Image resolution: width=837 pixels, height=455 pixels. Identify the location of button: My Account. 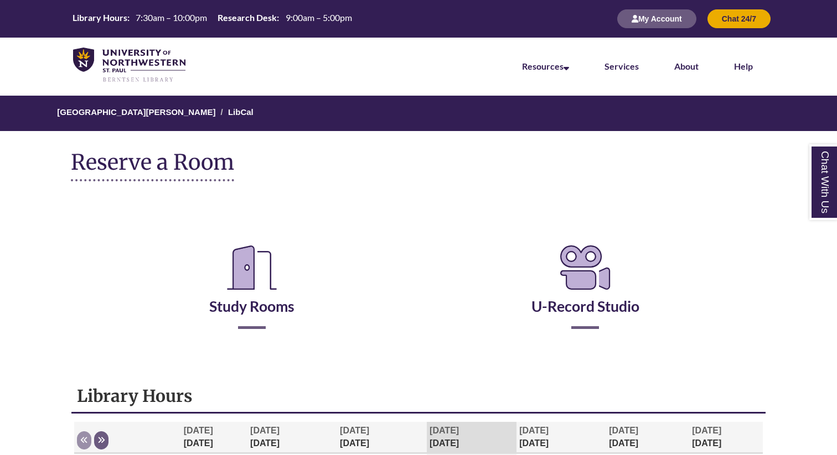
(656, 19).